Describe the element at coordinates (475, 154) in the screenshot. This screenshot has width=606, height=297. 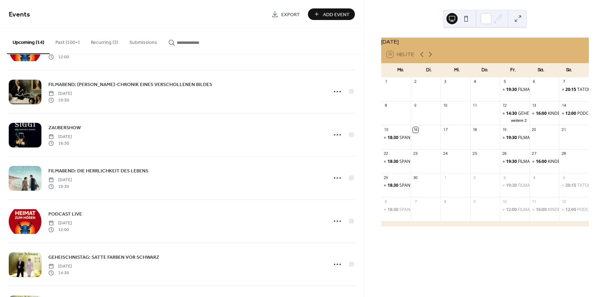
I see `div: 25` at that location.